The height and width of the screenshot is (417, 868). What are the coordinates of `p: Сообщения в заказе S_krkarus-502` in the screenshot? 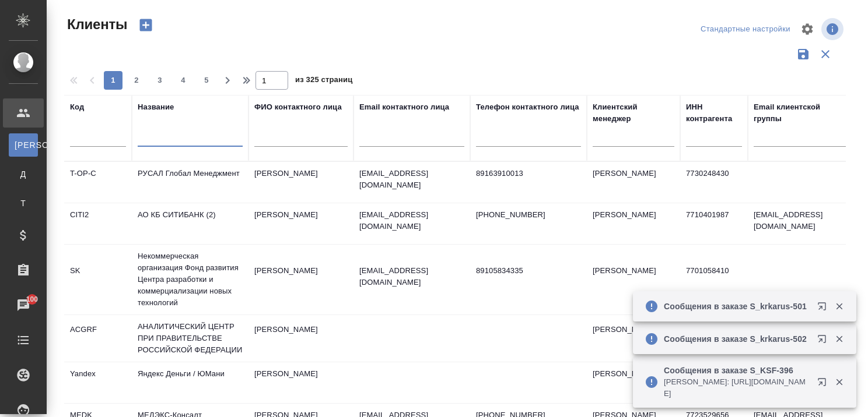 It's located at (736, 339).